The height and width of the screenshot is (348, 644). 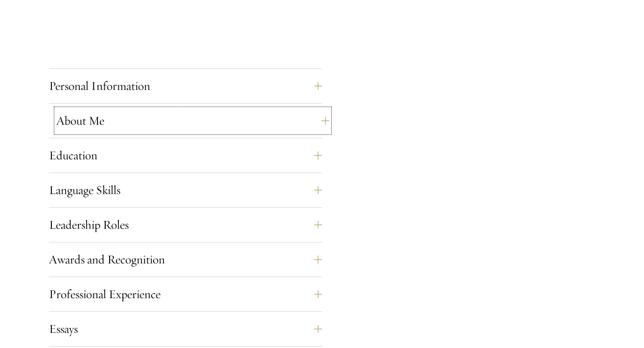 I want to click on button: Essays, so click(x=186, y=329).